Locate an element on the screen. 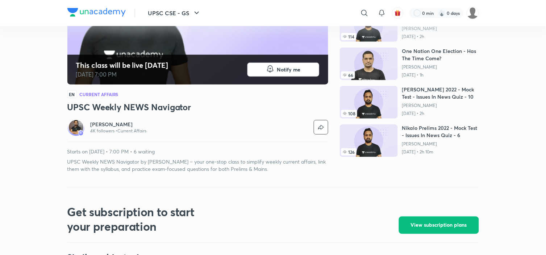 The image size is (546, 255). span: EN is located at coordinates (72, 94).